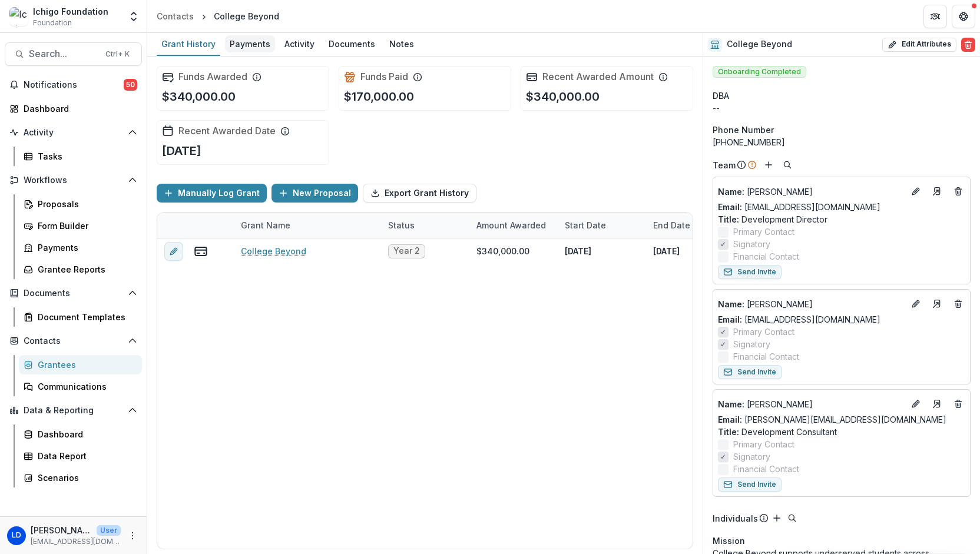 The image size is (980, 554). What do you see at coordinates (916, 404) in the screenshot?
I see `button: Edit` at bounding box center [916, 404].